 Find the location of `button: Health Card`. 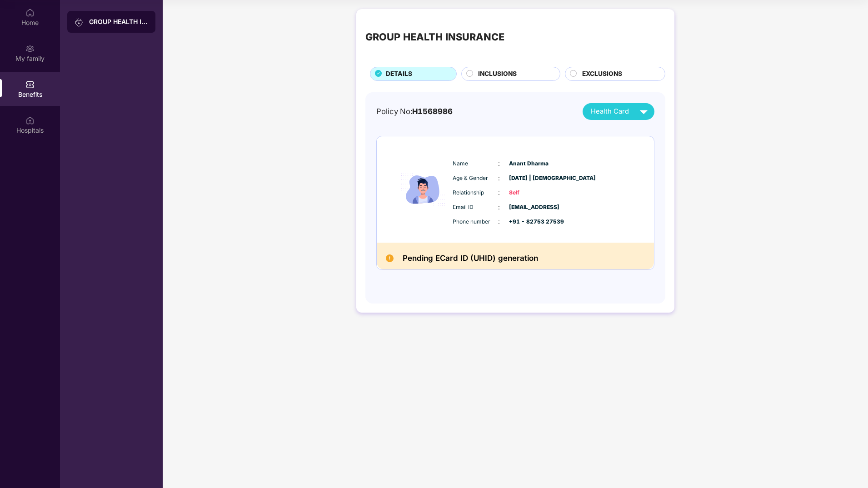

button: Health Card is located at coordinates (619, 111).